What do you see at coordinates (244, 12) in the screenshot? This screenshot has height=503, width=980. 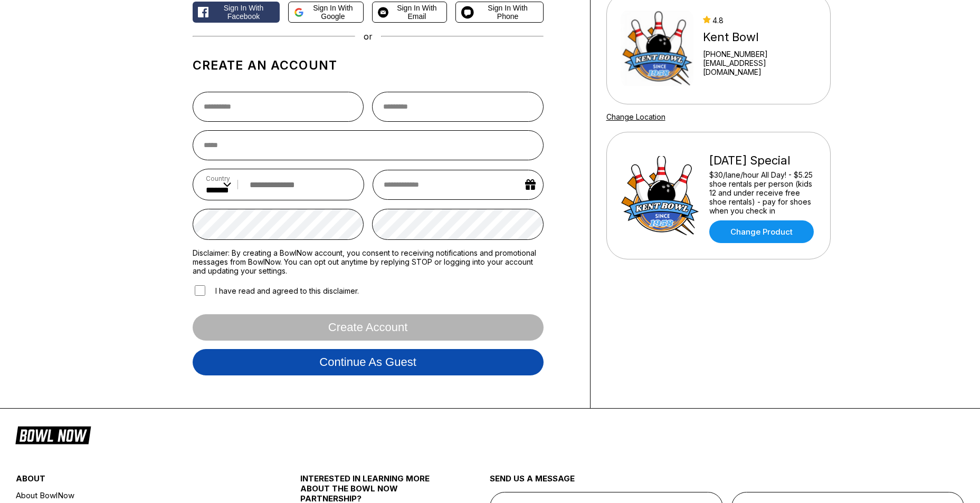 I see `span: Sign in with Facebook` at bounding box center [244, 12].